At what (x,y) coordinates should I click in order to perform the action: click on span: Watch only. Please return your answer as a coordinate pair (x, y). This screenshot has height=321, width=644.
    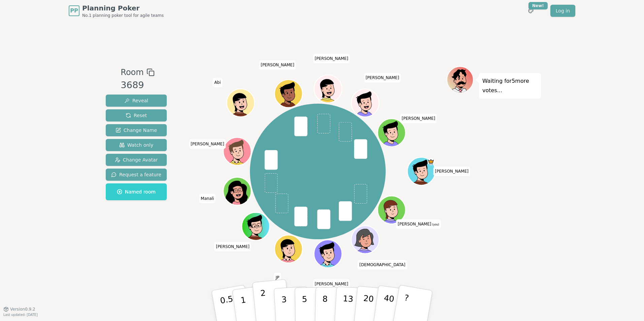
    Looking at the image, I should click on (136, 145).